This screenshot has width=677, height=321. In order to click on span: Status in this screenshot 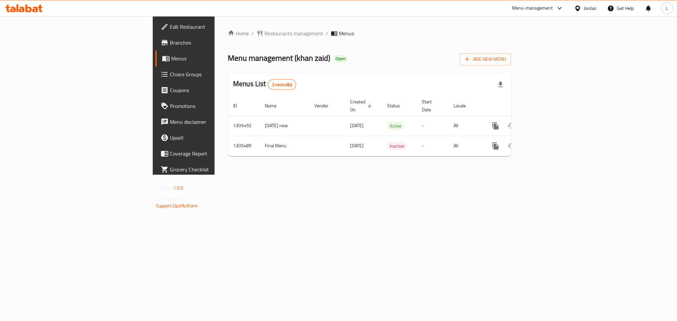, I will do `click(398, 106)`.